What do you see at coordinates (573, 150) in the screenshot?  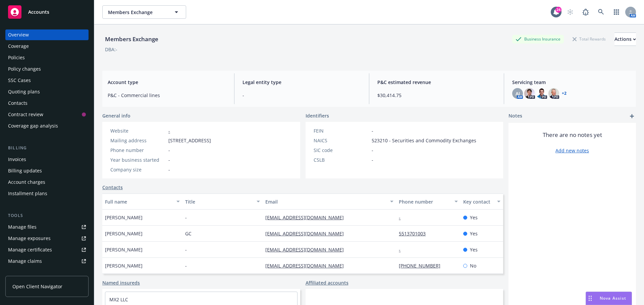 I see `a: Add new notes` at bounding box center [573, 150].